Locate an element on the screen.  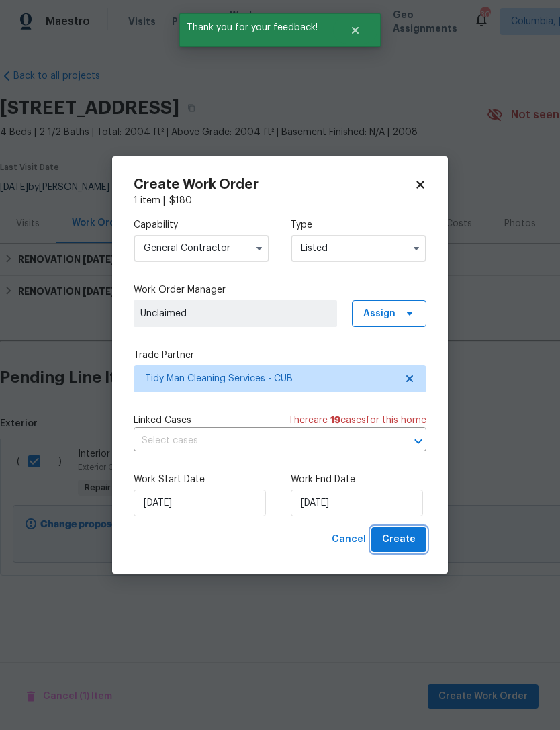
label: Work Start Date is located at coordinates (201, 479).